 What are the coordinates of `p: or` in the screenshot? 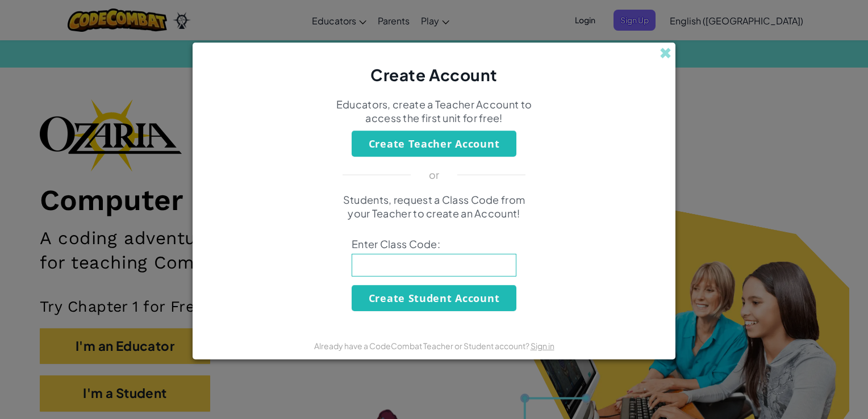 It's located at (434, 175).